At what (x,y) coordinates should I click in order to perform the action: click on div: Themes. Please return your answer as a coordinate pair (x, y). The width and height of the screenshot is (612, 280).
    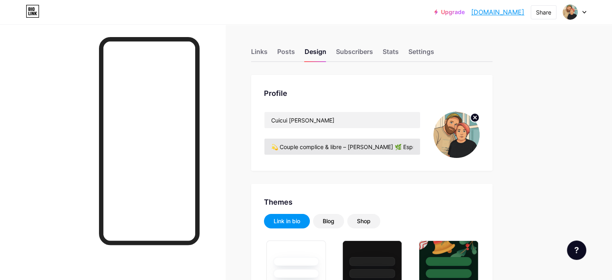
    Looking at the image, I should click on (372, 202).